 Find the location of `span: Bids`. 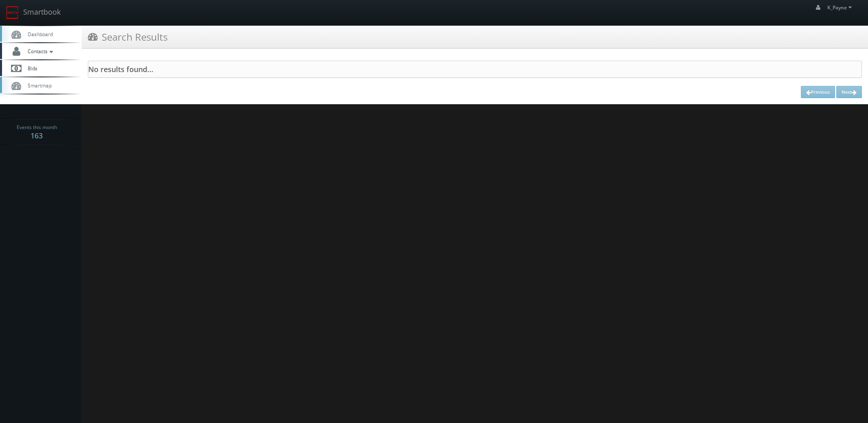

span: Bids is located at coordinates (30, 68).